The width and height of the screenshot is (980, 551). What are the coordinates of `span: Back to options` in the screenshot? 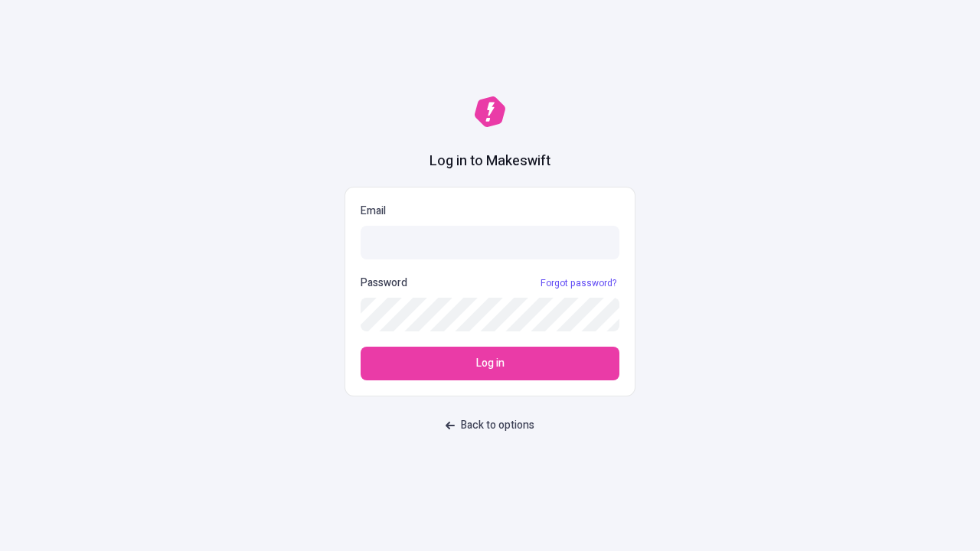 It's located at (498, 426).